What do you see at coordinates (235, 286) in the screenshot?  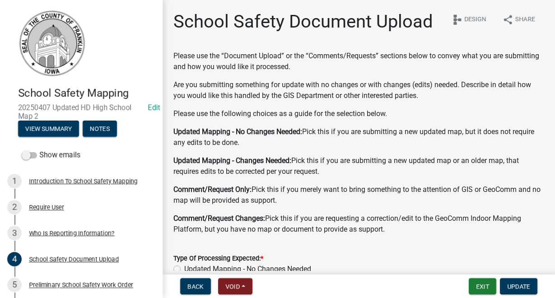 I see `button: Void` at bounding box center [235, 286].